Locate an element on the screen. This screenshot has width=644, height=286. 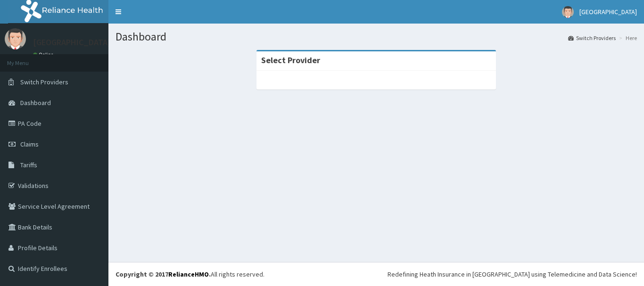
li: Here is located at coordinates (626, 38).